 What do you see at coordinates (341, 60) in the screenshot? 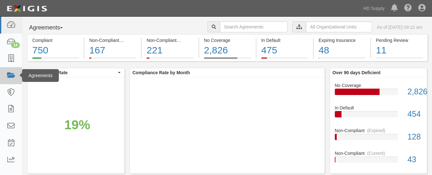
I see `a: Expiring Insurance48` at bounding box center [341, 60].